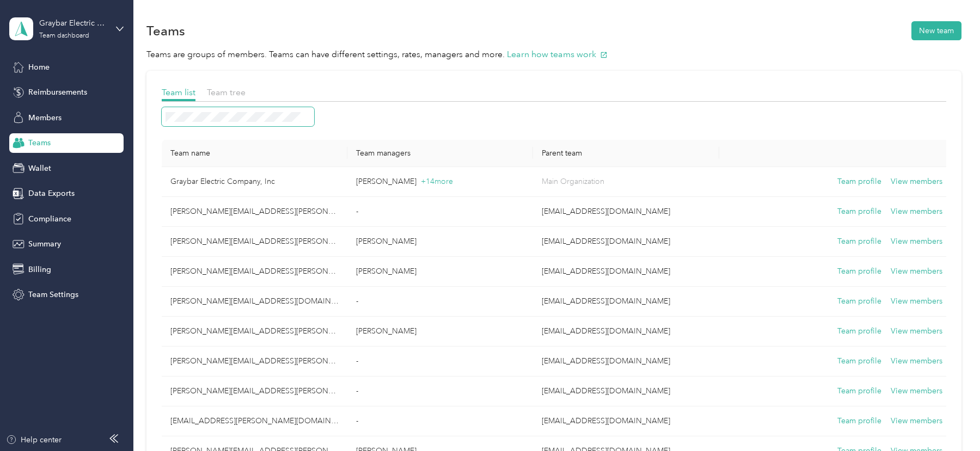 The image size is (980, 451). What do you see at coordinates (45, 243) in the screenshot?
I see `span: Summary` at bounding box center [45, 243].